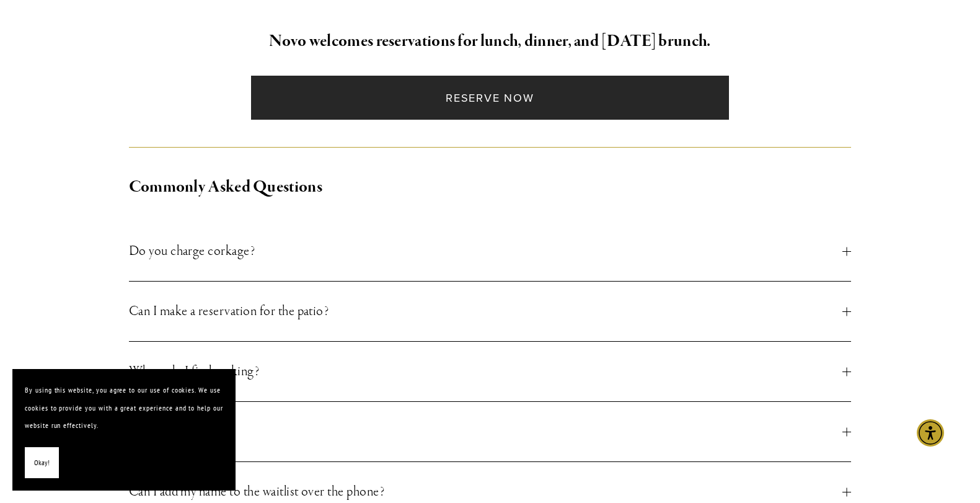  What do you see at coordinates (490, 371) in the screenshot?
I see `button: Where do I find parking?` at bounding box center [490, 371].